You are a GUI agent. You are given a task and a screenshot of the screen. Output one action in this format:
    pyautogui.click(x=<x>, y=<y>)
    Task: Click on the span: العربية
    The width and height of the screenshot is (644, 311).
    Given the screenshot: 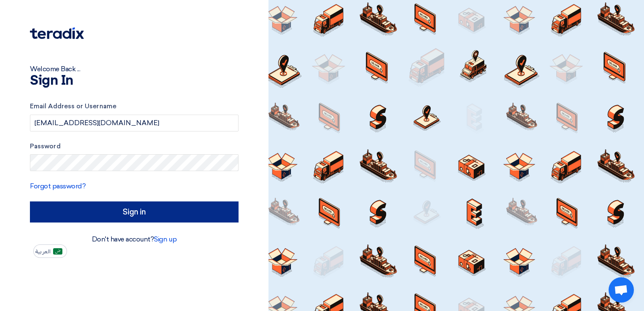 What is the action you would take?
    pyautogui.click(x=43, y=252)
    